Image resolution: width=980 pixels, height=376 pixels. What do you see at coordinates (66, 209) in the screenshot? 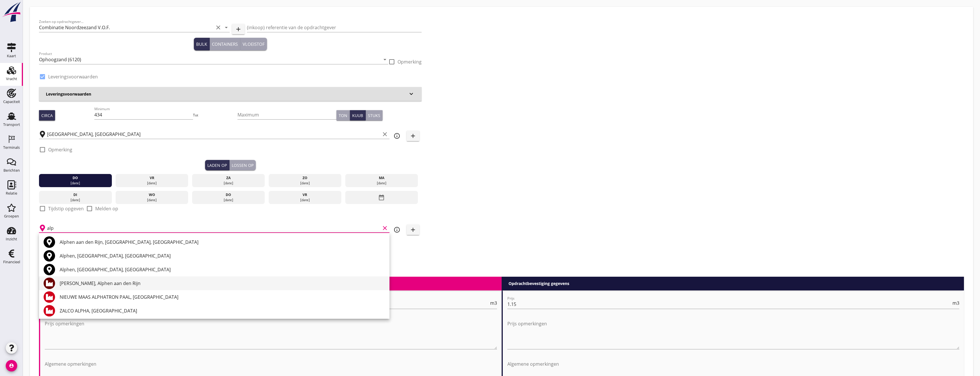
I see `label: Tijdstip opgeven` at bounding box center [66, 209].